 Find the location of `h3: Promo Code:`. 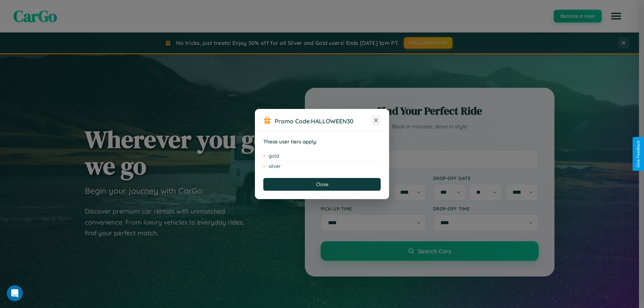

h3: Promo Code: is located at coordinates (323, 121).